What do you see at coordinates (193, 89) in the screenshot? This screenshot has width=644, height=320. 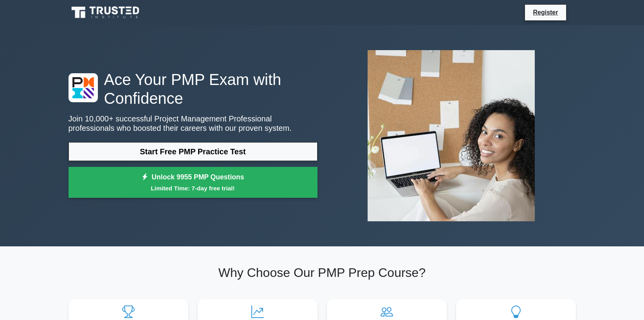 I see `h1: Ace Your PMP Exam with Confidence` at bounding box center [193, 89].